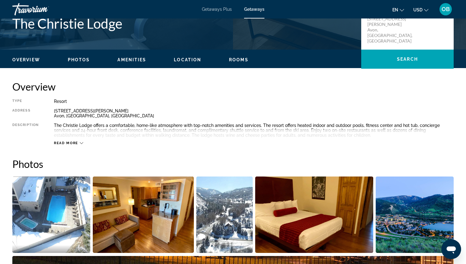  Describe the element at coordinates (26, 60) in the screenshot. I see `span: Overview` at that location.